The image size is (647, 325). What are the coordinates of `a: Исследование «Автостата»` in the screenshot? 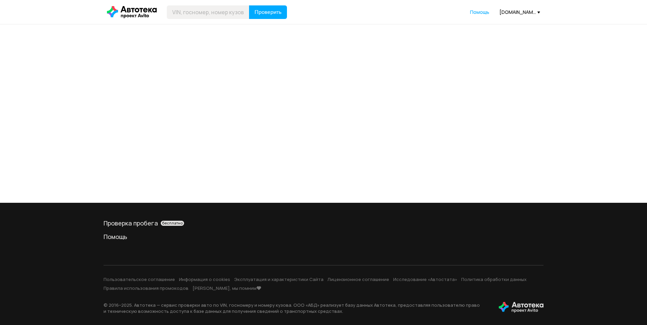 It's located at (425, 279).